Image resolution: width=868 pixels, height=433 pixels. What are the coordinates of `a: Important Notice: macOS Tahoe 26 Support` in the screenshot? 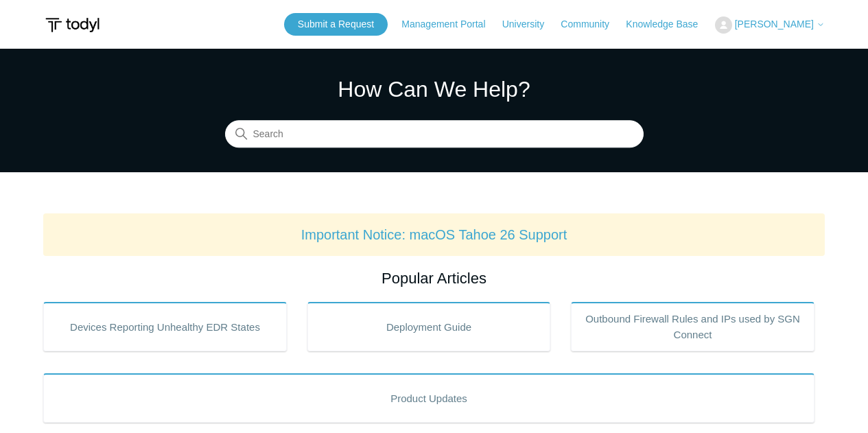 It's located at (435, 235).